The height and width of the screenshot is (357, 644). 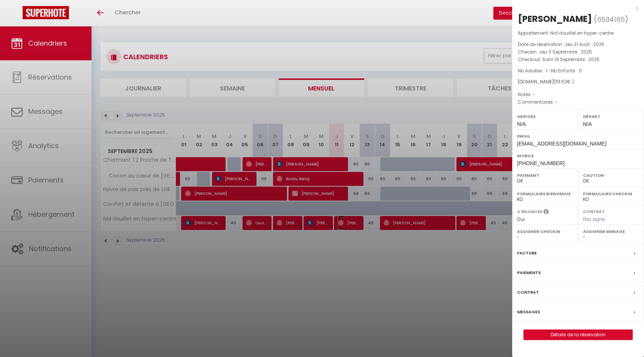 What do you see at coordinates (594, 219) in the screenshot?
I see `span: Pas signé` at bounding box center [594, 219].